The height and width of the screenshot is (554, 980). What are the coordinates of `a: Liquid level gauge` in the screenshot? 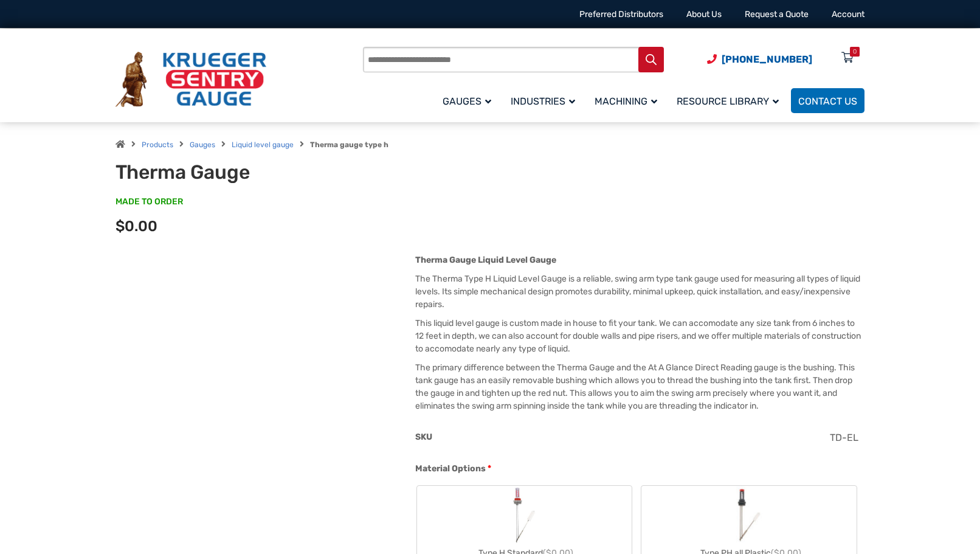 It's located at (262, 145).